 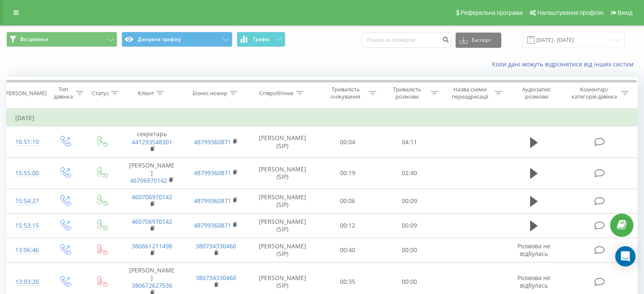 What do you see at coordinates (409, 173) in the screenshot?
I see `td: 02:40` at bounding box center [409, 173].